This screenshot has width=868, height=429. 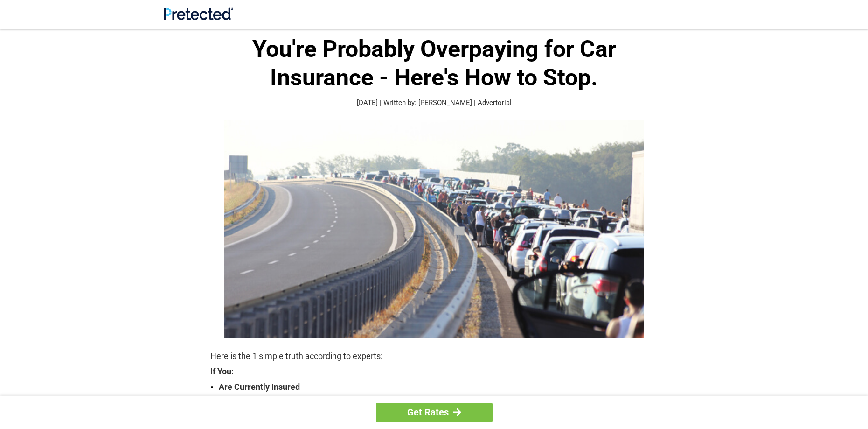 What do you see at coordinates (198, 17) in the screenshot?
I see `a: Site Logo` at bounding box center [198, 17].